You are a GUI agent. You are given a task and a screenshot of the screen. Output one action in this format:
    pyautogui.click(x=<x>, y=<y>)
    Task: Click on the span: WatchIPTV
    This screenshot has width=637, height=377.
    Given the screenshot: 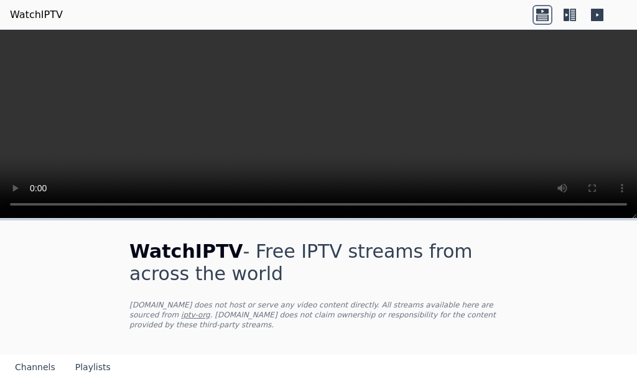 What is the action you would take?
    pyautogui.click(x=186, y=251)
    